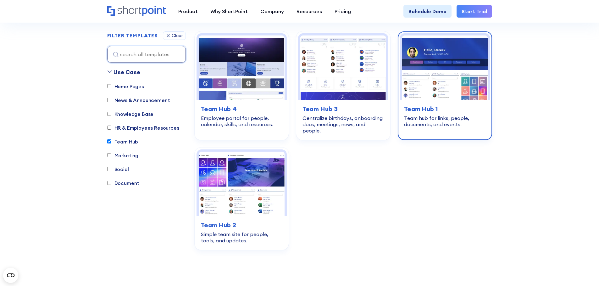 This screenshot has height=286, width=599. Describe the element at coordinates (241, 68) in the screenshot. I see `img: Team Hub 4 – SharePoint Employee Portal Template: Employee portal for people, calendar, skills, a...` at that location.